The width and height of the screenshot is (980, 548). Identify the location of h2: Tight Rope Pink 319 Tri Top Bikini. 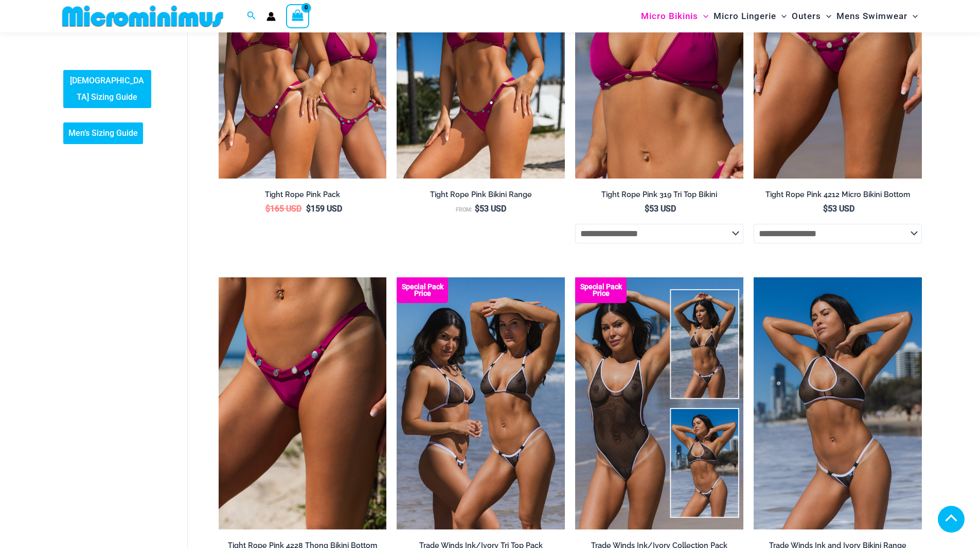
(659, 195).